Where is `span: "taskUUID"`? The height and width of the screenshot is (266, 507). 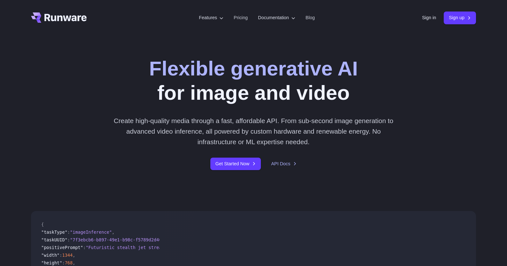
span: "taskUUID" is located at coordinates (54, 240).